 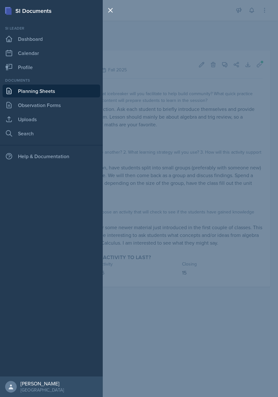 I want to click on a: Uploads, so click(x=51, y=119).